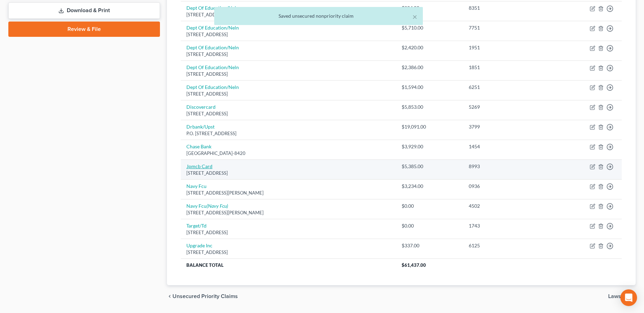  I want to click on i: chevron_left, so click(169, 296).